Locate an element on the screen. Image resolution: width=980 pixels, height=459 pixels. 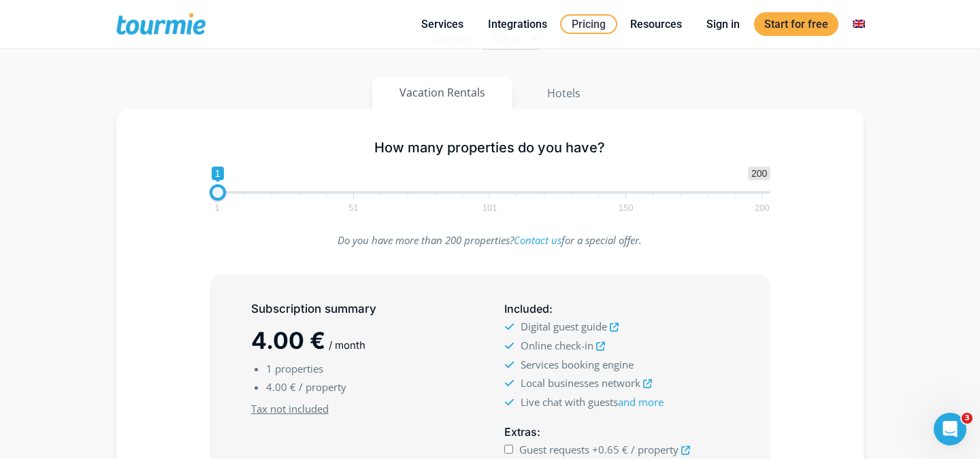
span: / month is located at coordinates (347, 345).